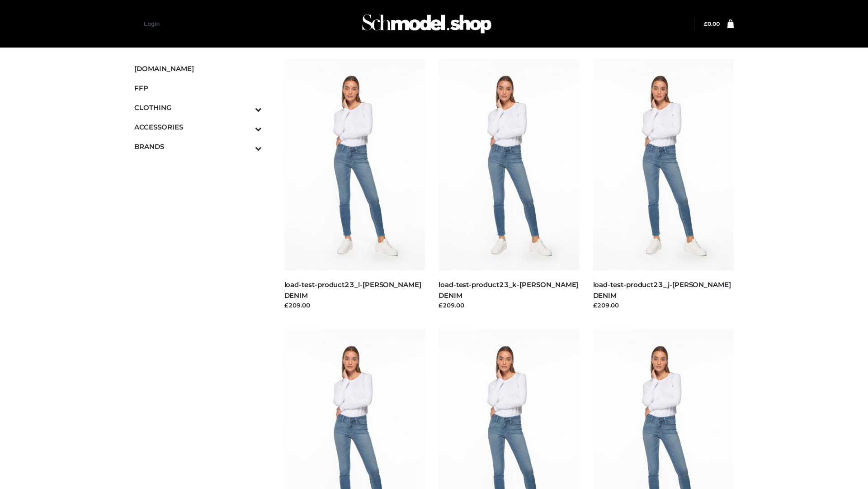 The image size is (868, 489). What do you see at coordinates (198, 146) in the screenshot?
I see `a: BRANDSToggle Submenu` at bounding box center [198, 146].